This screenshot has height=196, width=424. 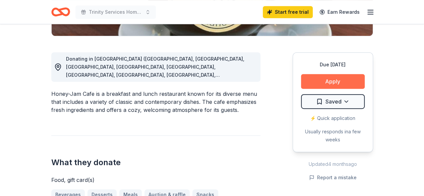 I want to click on button: Trinity Services Homeless Support Team, so click(x=116, y=12).